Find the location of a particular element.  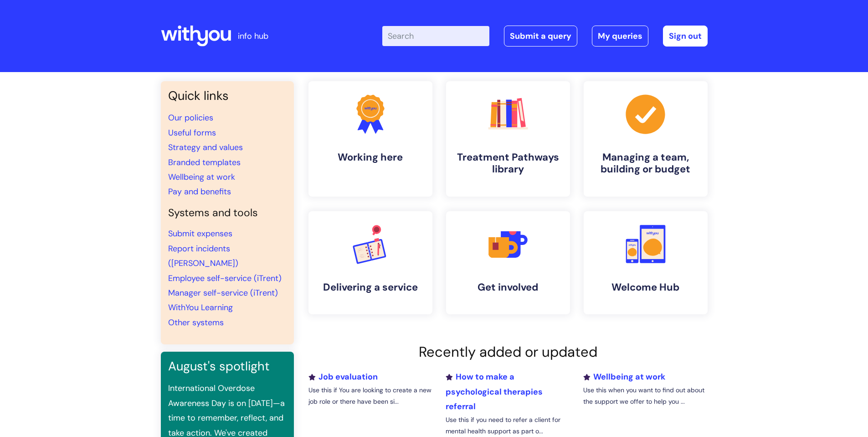

a: Working here is located at coordinates (370, 139).